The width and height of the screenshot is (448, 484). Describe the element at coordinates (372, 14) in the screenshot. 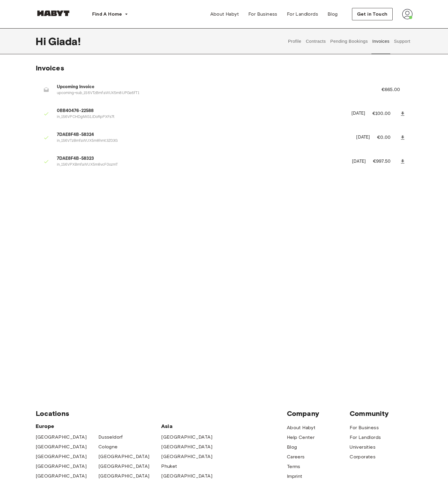

I see `span: Get in Touch` at that location.